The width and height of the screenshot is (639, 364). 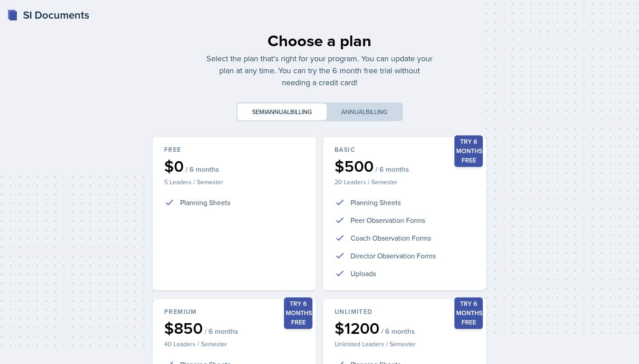 What do you see at coordinates (234, 344) in the screenshot?
I see `p: 40 Leaders / Semester` at bounding box center [234, 344].